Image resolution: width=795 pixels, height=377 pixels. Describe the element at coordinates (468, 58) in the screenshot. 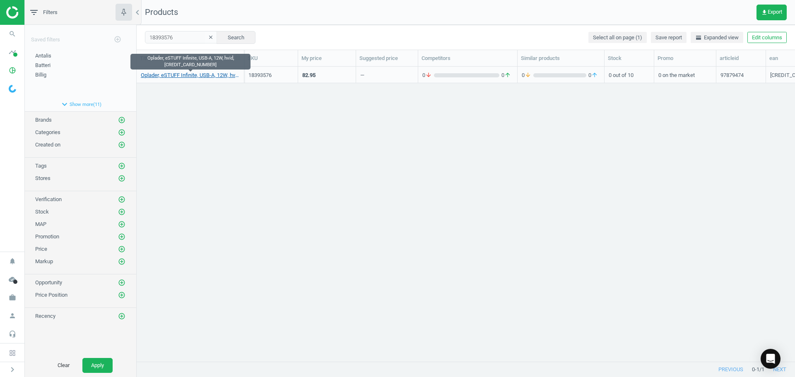

I see `div: Competitors` at that location.